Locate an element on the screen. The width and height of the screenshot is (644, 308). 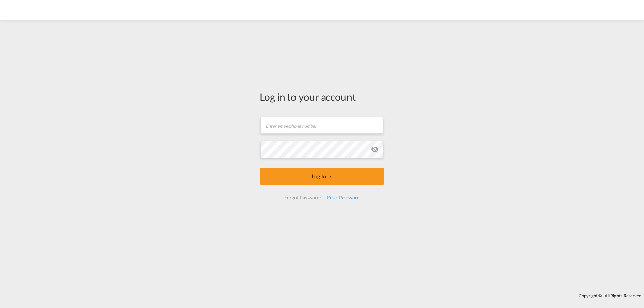
div: Log in to your account is located at coordinates (322, 96).